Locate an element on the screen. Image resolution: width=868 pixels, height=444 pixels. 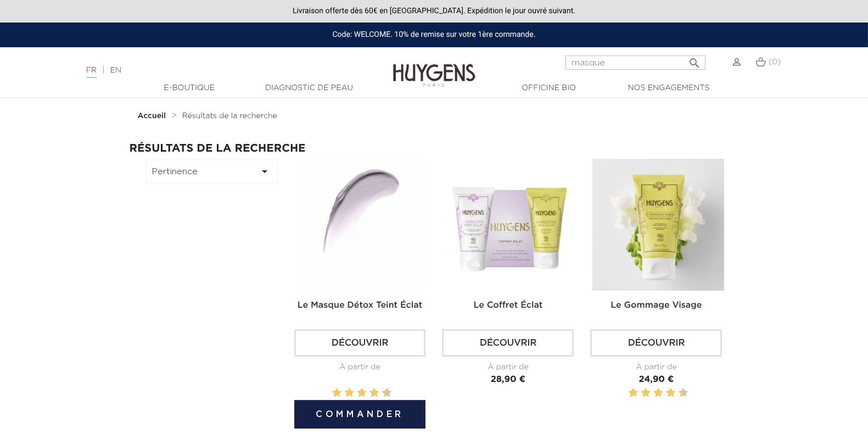
a: Résultats de la recherche is located at coordinates (229, 116).